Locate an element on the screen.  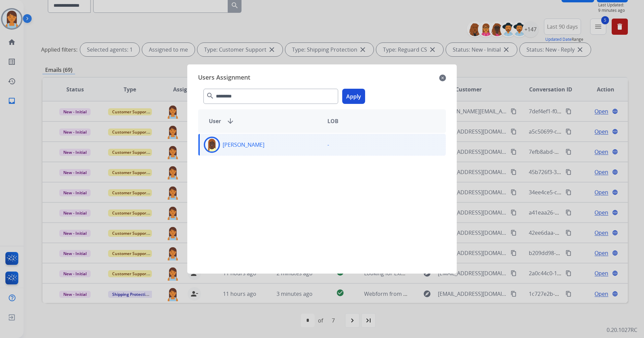
mat-icon: close is located at coordinates (443, 78).